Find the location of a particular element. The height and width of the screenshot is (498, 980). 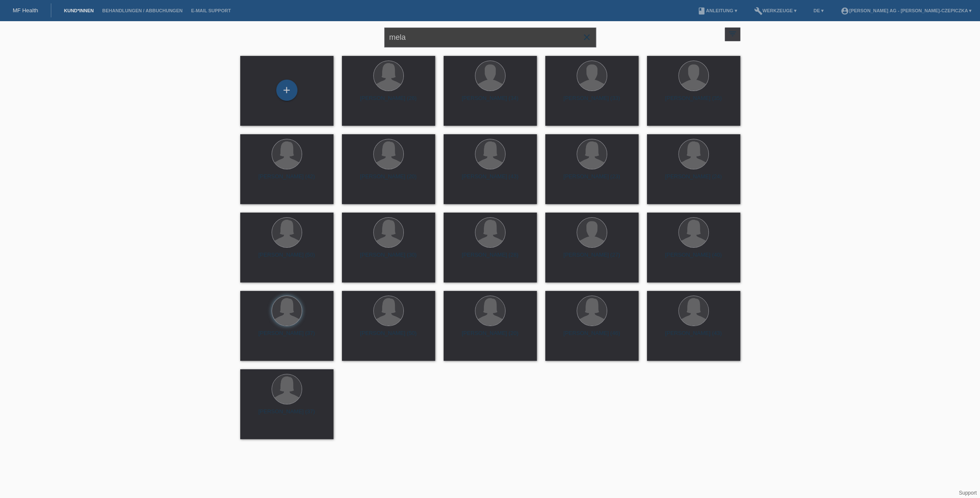

a: Behandlungen / Abbuchungen is located at coordinates (143, 11).